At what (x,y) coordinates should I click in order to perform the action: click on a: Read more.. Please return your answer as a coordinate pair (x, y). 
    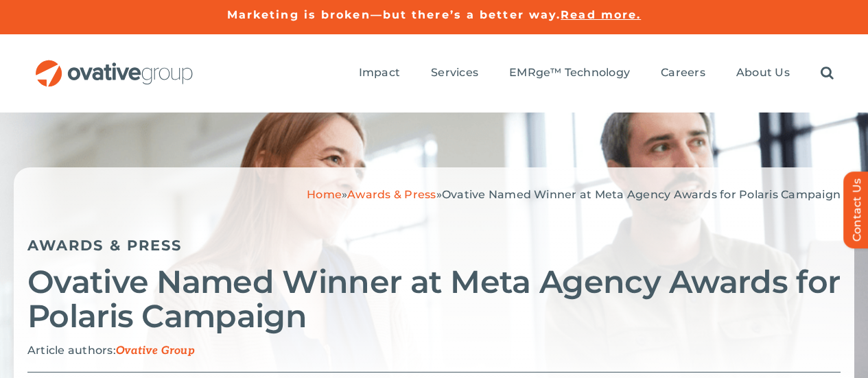
    Looking at the image, I should click on (600, 15).